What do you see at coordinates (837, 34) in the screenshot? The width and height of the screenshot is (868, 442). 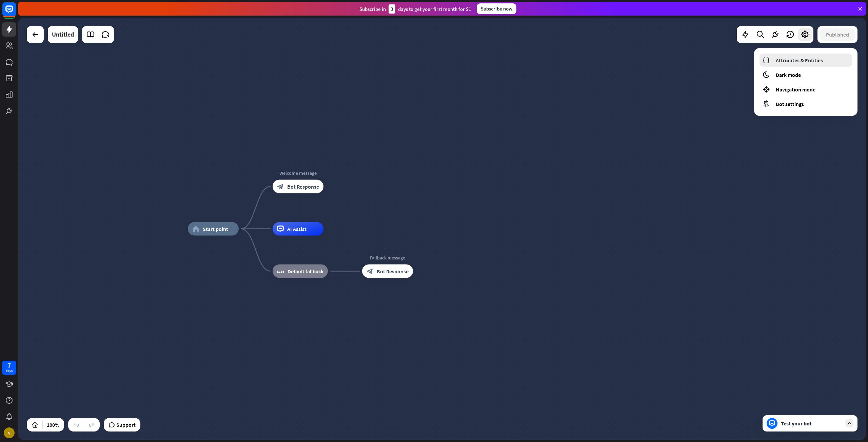 I see `button: Published` at bounding box center [837, 34].